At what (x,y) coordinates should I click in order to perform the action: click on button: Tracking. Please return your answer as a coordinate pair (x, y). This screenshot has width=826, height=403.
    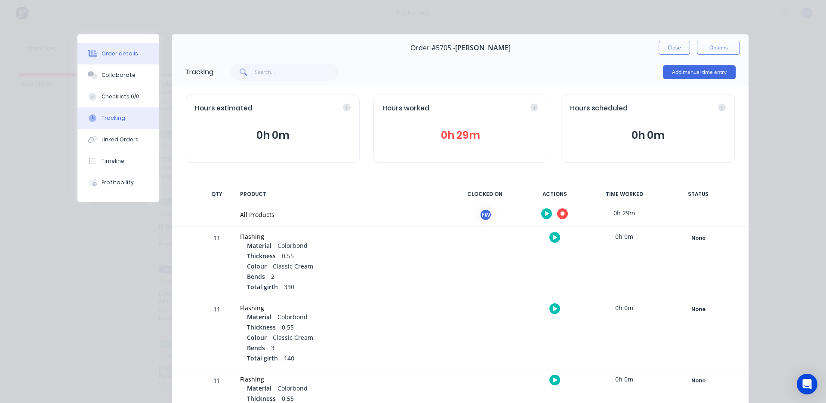
    Looking at the image, I should click on (118, 118).